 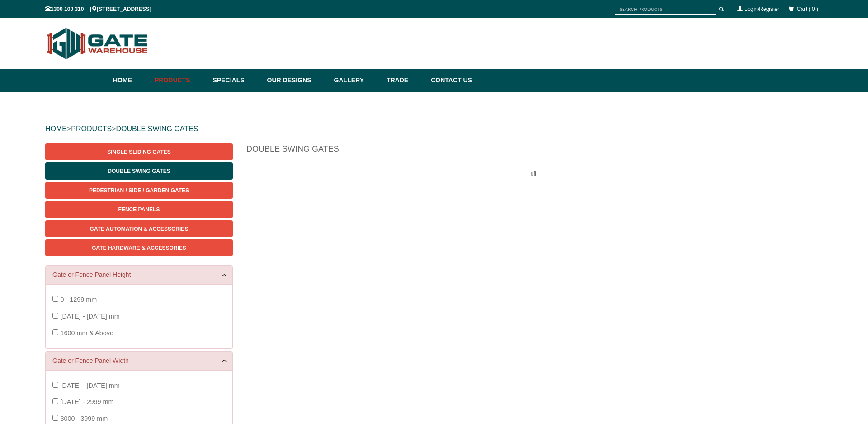 What do you see at coordinates (157, 128) in the screenshot?
I see `a: DOUBLE SWING GATES` at bounding box center [157, 128].